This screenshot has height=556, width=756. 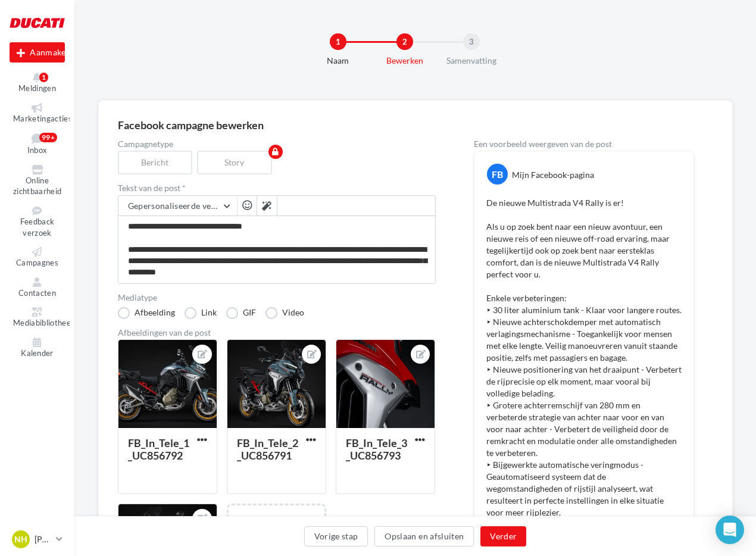 I want to click on div: 3, so click(x=471, y=42).